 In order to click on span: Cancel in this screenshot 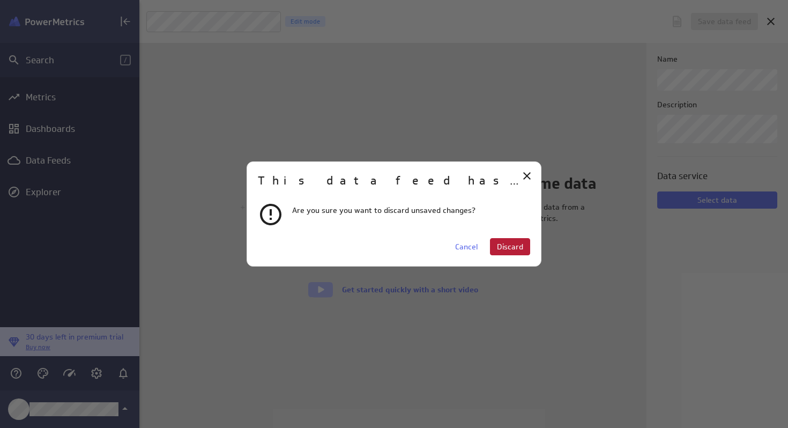, I will do `click(467, 247)`.